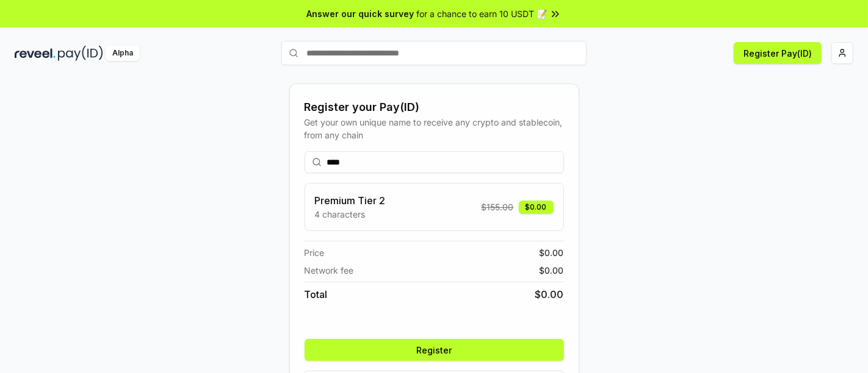 The height and width of the screenshot is (373, 868). What do you see at coordinates (536, 207) in the screenshot?
I see `div: $0.00` at bounding box center [536, 207].